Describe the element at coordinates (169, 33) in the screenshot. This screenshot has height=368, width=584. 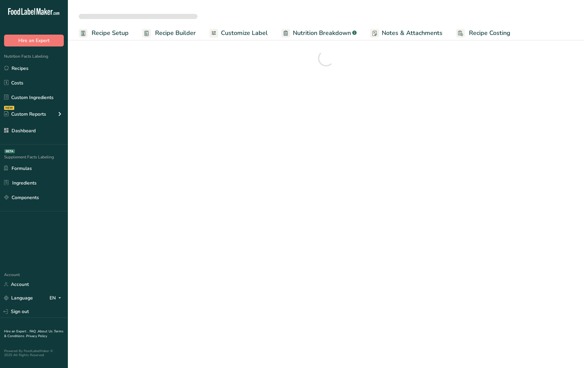
I see `a: Recipe Builder` at that location.